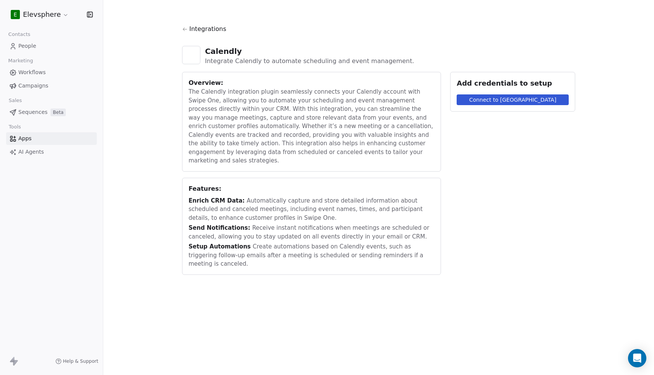 Image resolution: width=654 pixels, height=375 pixels. Describe the element at coordinates (33, 112) in the screenshot. I see `span: Sequences` at that location.